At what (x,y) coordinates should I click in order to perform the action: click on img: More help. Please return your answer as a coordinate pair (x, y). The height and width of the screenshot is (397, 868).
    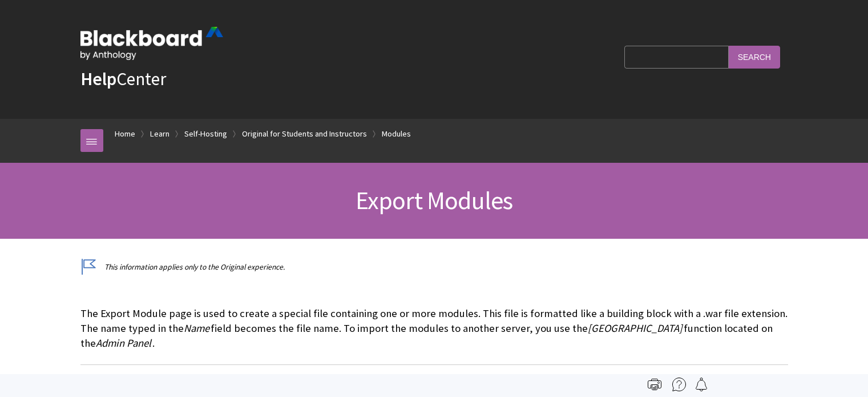
    Looking at the image, I should click on (679, 384).